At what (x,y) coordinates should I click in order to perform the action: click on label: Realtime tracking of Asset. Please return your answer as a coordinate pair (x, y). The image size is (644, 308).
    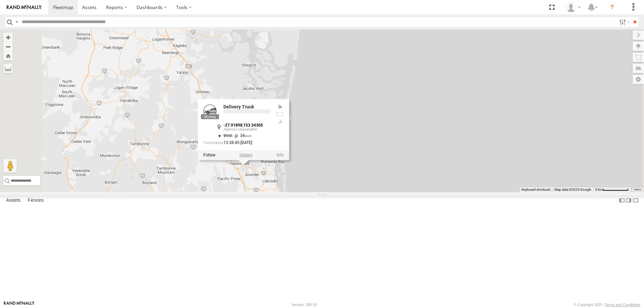
    Looking at the image, I should click on (209, 155).